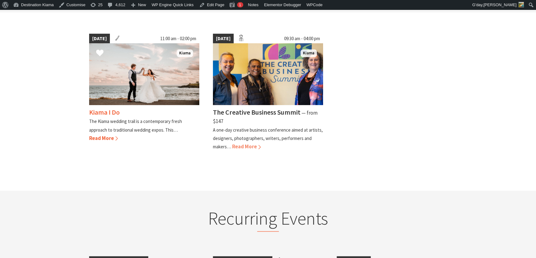 The width and height of the screenshot is (536, 258). What do you see at coordinates (100, 54) in the screenshot?
I see `button: Click to Favourite Kiama I Do` at bounding box center [100, 54].